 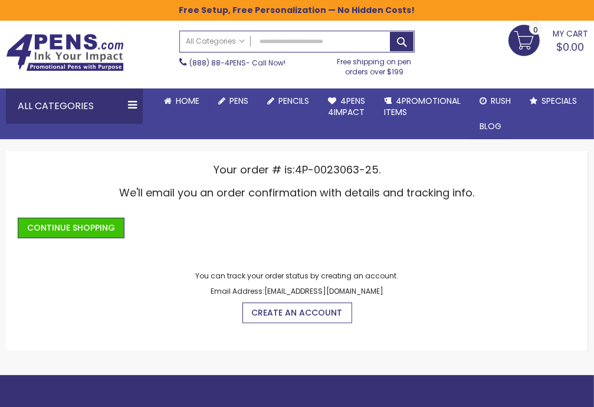 What do you see at coordinates (297, 313) in the screenshot?
I see `span: Create an Account` at bounding box center [297, 313].